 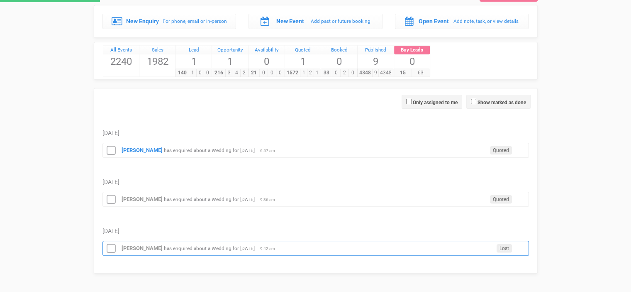 I want to click on span: 63, so click(x=421, y=73).